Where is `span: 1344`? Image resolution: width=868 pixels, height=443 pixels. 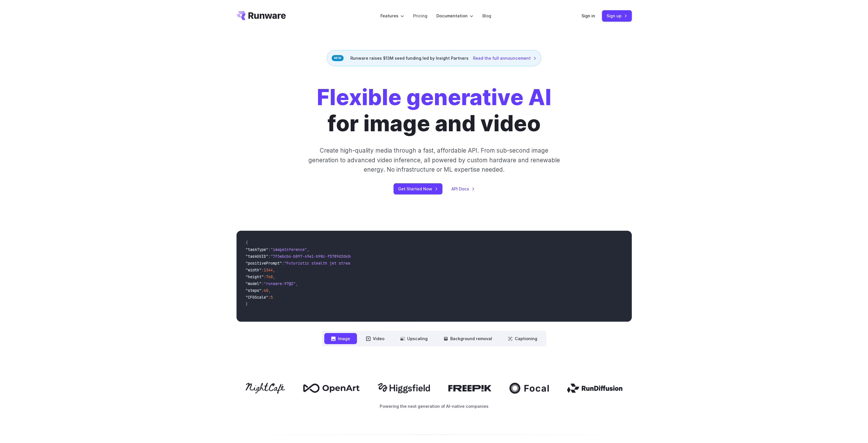 span: 1344 is located at coordinates (268, 270).